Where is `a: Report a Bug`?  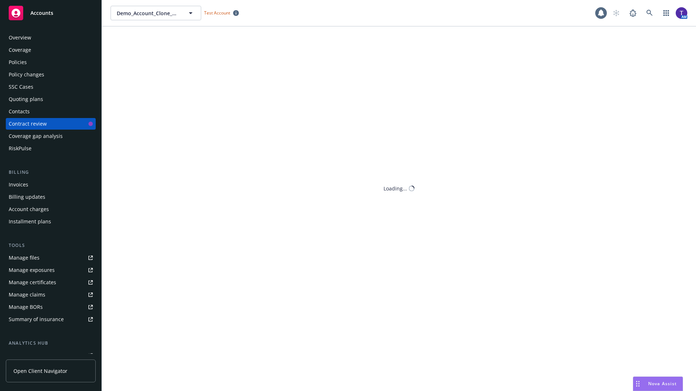 a: Report a Bug is located at coordinates (633, 13).